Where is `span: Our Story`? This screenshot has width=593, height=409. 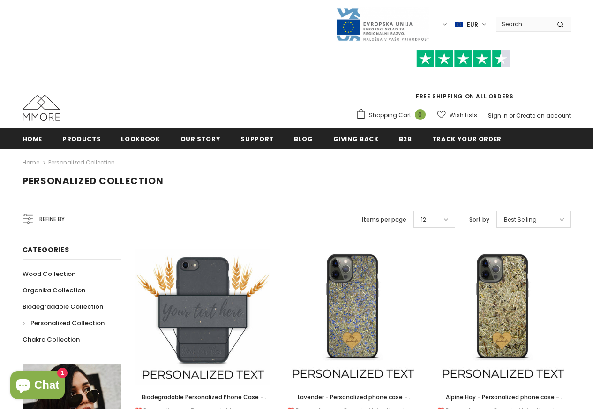
span: Our Story is located at coordinates (201, 139).